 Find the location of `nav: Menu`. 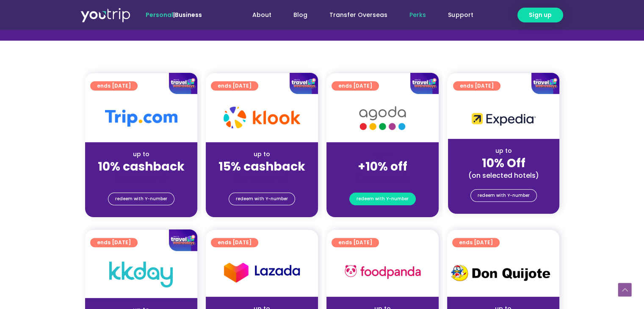

nav: Menu is located at coordinates (354, 15).